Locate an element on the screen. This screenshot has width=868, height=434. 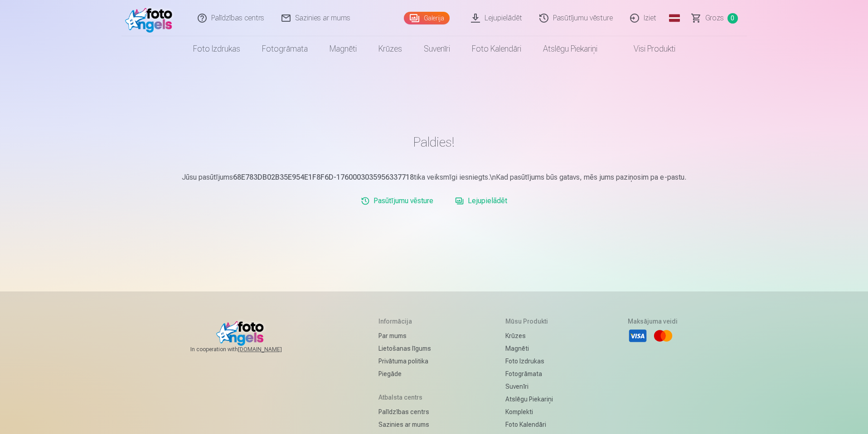
span: Grozs is located at coordinates (715, 18).